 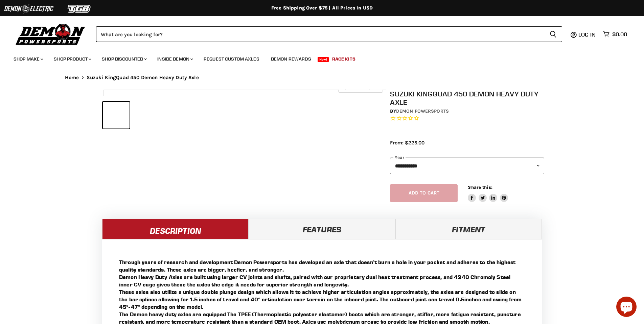 What do you see at coordinates (343, 59) in the screenshot?
I see `a: Race Kits` at bounding box center [343, 59].